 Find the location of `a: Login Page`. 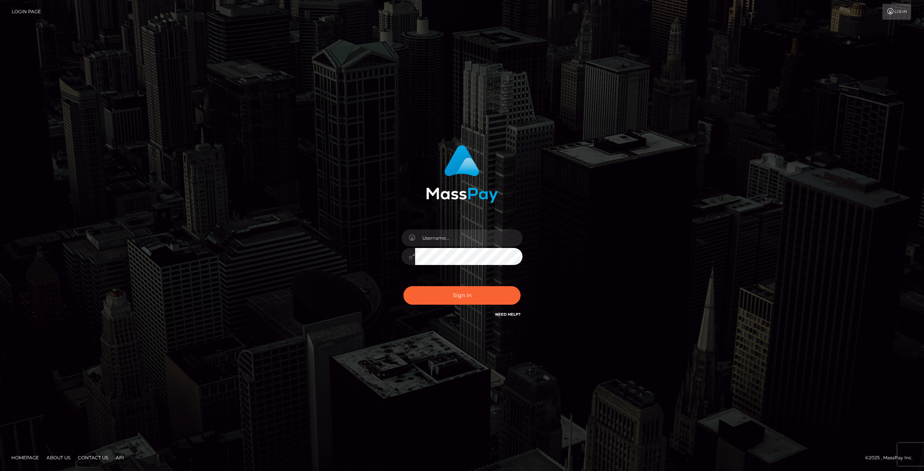

a: Login Page is located at coordinates (26, 12).